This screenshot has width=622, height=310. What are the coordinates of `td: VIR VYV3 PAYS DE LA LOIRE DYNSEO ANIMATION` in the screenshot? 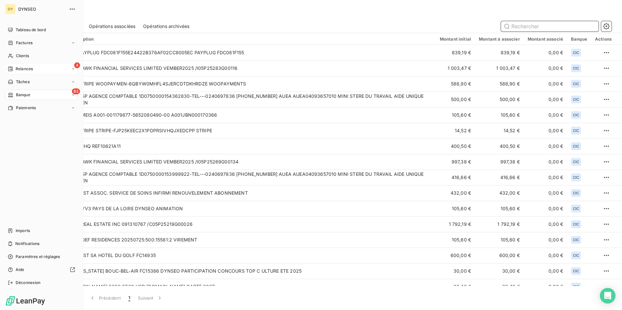 It's located at (250, 209).